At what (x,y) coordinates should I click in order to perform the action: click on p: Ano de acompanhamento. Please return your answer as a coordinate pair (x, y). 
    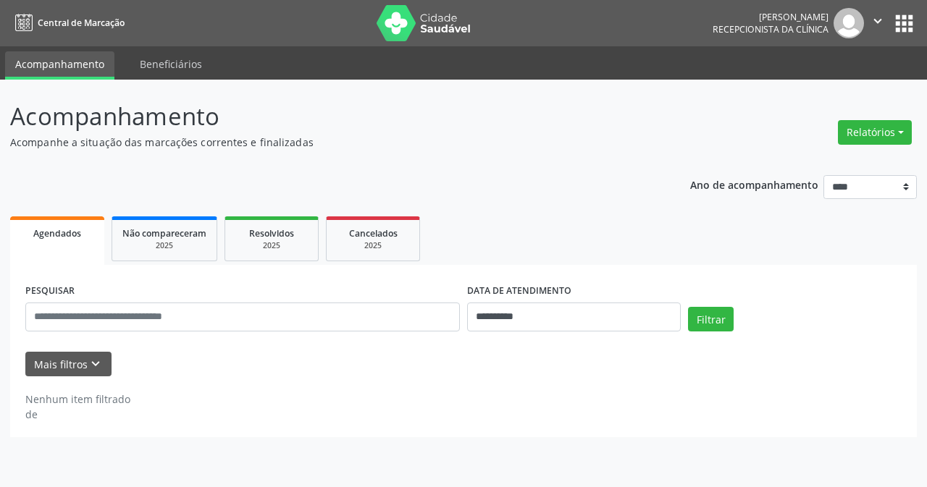
    Looking at the image, I should click on (754, 184).